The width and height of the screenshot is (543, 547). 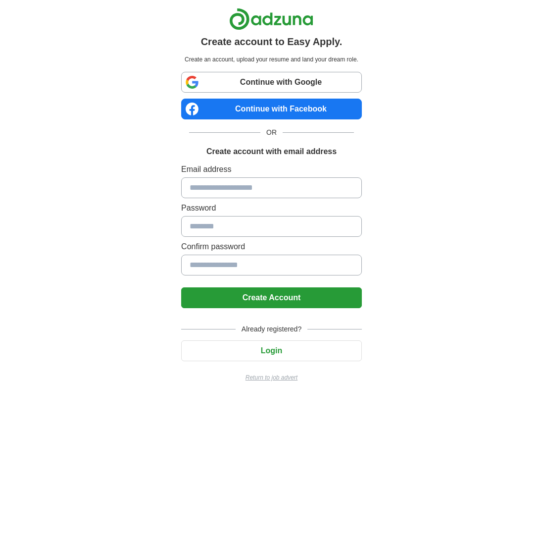 What do you see at coordinates (271, 329) in the screenshot?
I see `span: Already registered?` at bounding box center [271, 329].